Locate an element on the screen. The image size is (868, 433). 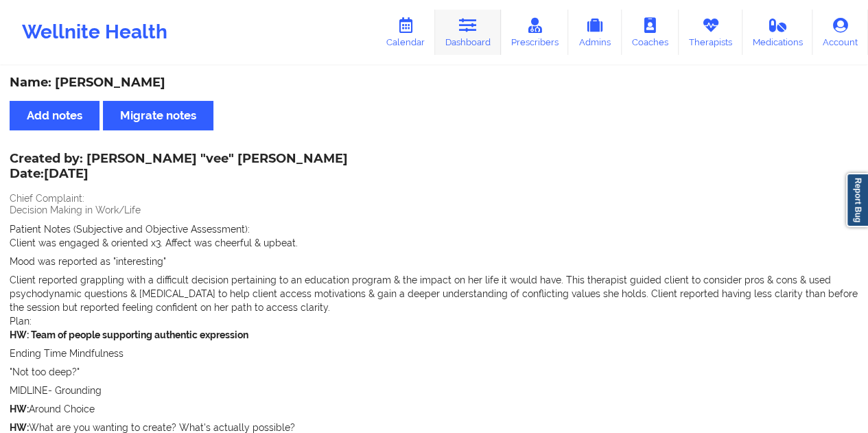
a: Prescribers is located at coordinates (535, 32).